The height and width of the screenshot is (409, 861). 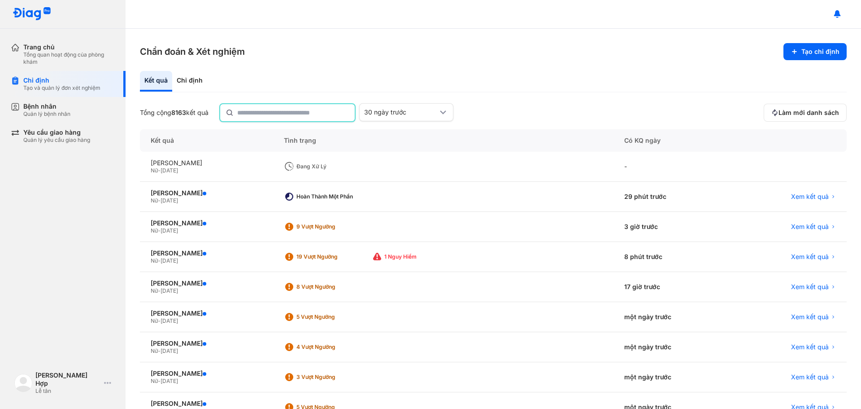 What do you see at coordinates (805, 113) in the screenshot?
I see `button: Làm mới danh sách` at bounding box center [805, 113].